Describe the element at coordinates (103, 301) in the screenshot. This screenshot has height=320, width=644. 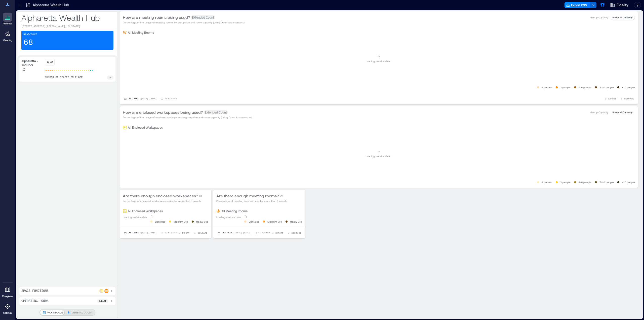
I see `p: 8a - 6p` at that location.